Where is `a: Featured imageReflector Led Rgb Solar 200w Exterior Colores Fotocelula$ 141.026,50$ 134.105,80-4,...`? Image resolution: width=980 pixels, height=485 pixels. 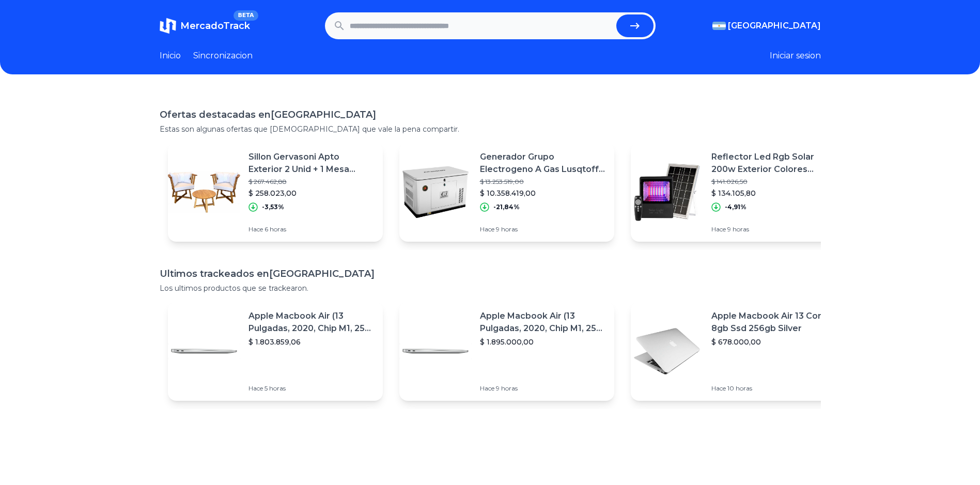
a: Featured imageReflector Led Rgb Solar 200w Exterior Colores Fotocelula$ 141.026,50$ 134.105,80-4,... is located at coordinates (738, 192).